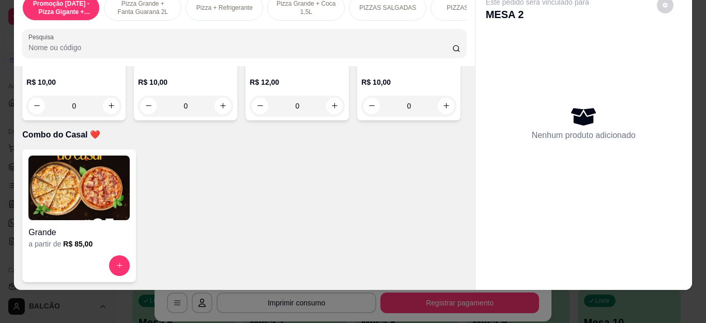 The image size is (706, 323). Describe the element at coordinates (244, 135) in the screenshot. I see `p: Combo do Casal ❤️` at that location.